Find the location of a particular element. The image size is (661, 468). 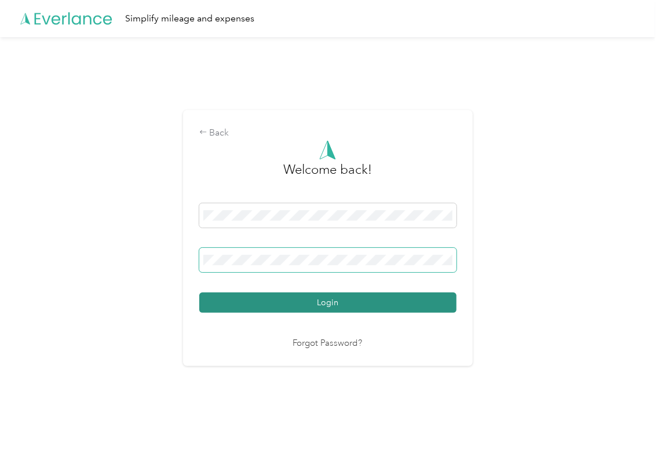

div: Simplify mileage and expenses is located at coordinates (189, 19).